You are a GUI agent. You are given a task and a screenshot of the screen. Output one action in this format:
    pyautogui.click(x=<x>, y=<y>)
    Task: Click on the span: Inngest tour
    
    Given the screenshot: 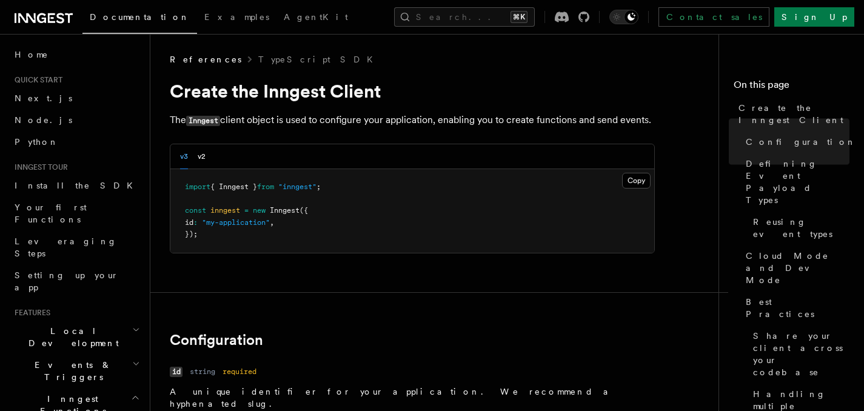 What is the action you would take?
    pyautogui.click(x=39, y=167)
    